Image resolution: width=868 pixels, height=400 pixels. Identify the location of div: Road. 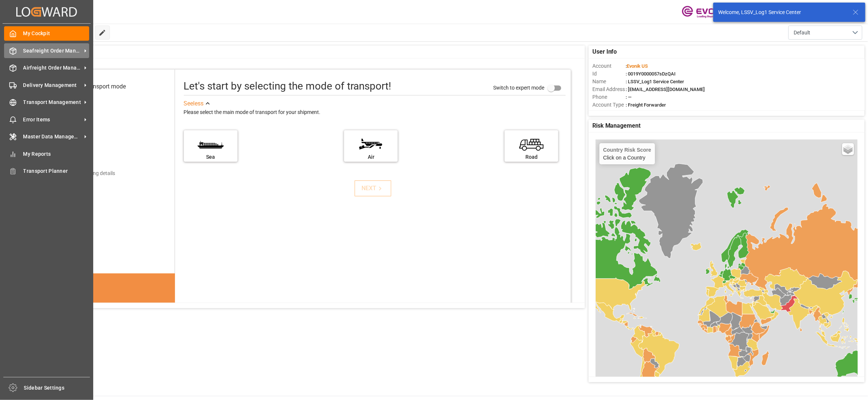
(531, 157).